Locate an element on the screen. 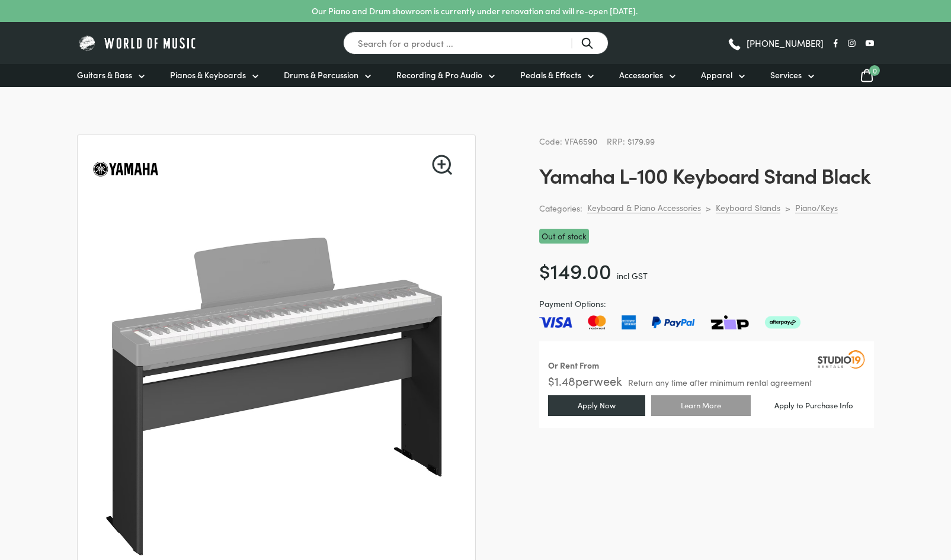 The height and width of the screenshot is (560, 951). span: Recording & Pro Audio is located at coordinates (439, 74).